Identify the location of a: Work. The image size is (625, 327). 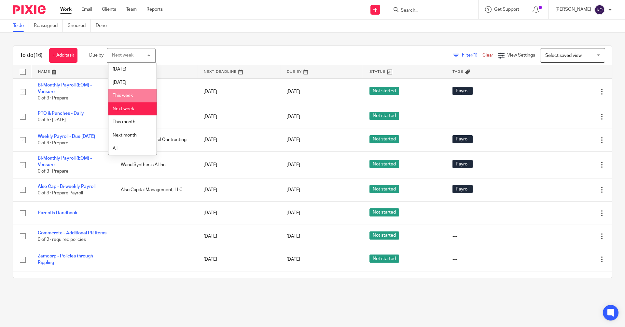
(66, 9).